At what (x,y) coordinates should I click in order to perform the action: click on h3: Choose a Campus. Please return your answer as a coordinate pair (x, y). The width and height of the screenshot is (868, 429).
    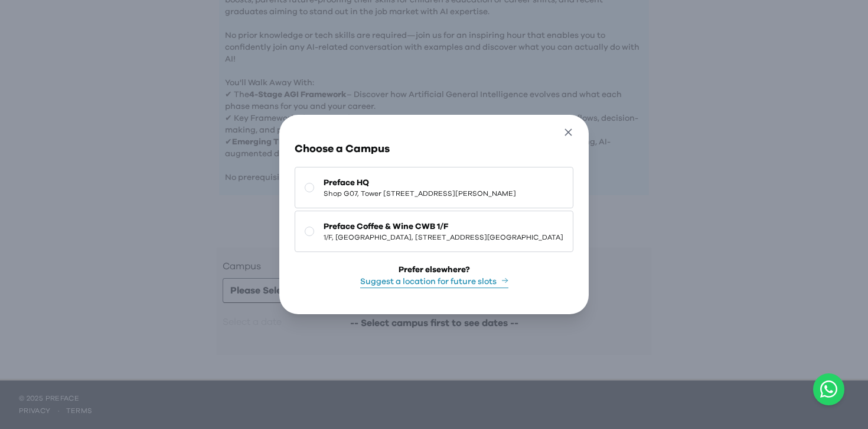
    Looking at the image, I should click on (434, 149).